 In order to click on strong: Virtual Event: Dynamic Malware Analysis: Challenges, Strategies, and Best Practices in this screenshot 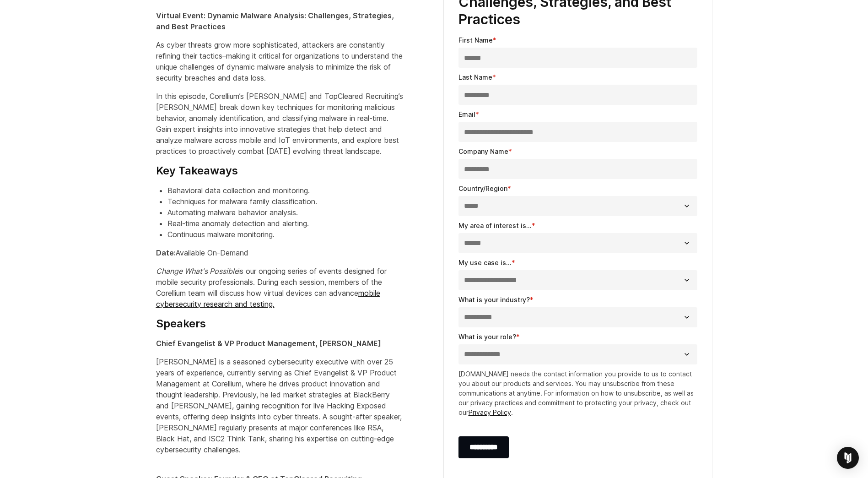, I will do `click(275, 21)`.